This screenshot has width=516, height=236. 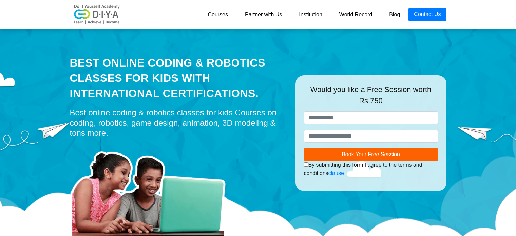 I want to click on span: Book Your Free Session, so click(x=371, y=154).